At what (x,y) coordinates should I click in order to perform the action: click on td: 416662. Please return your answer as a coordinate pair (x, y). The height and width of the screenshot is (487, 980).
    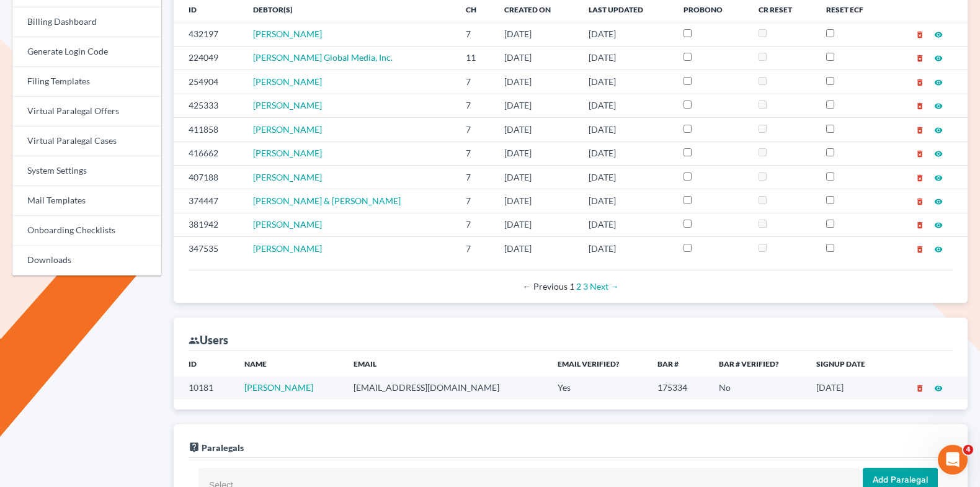
    Looking at the image, I should click on (208, 154).